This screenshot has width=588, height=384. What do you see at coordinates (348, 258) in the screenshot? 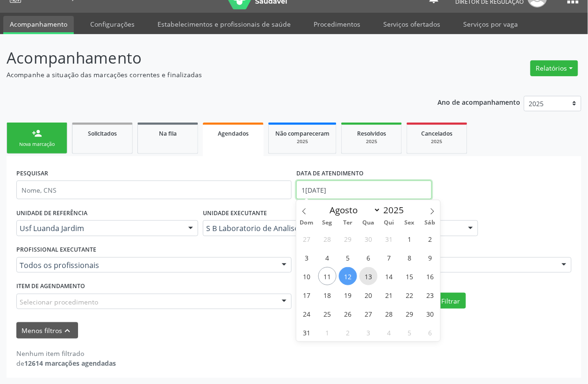
I see `span: Agosto 5, 2025` at bounding box center [348, 258].